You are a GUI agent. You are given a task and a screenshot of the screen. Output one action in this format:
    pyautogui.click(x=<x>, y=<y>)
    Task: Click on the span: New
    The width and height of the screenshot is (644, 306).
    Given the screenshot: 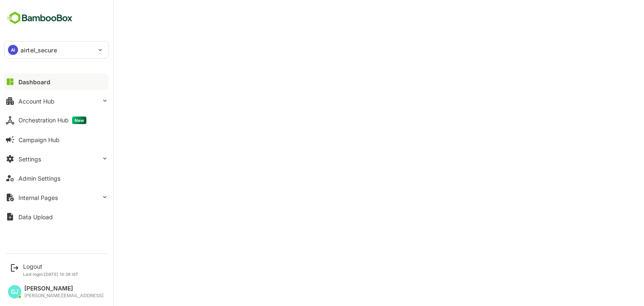 What is the action you would take?
    pyautogui.click(x=79, y=120)
    